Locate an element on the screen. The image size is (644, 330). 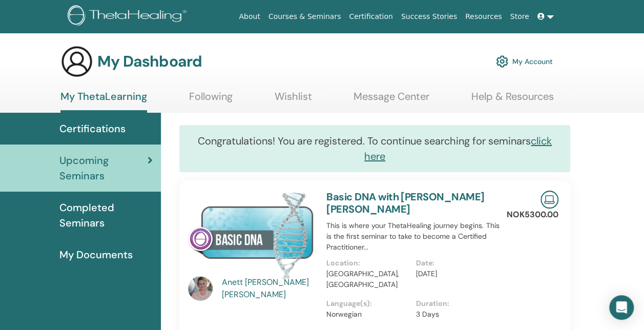
h3: My Dashboard is located at coordinates (150, 61).